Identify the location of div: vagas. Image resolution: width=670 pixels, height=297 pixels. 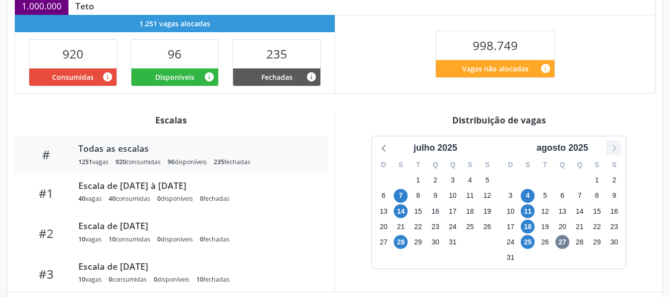
(90, 279).